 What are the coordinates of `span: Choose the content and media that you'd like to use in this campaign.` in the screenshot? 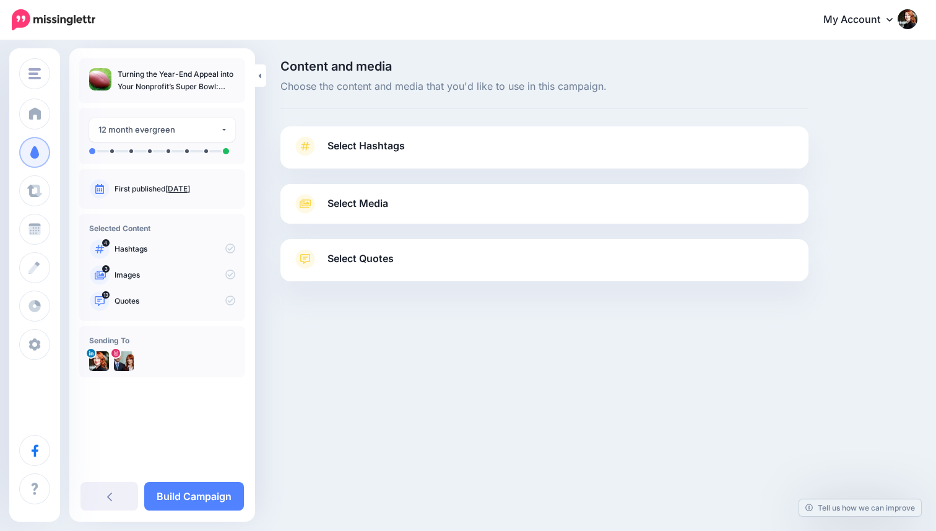 It's located at (544, 87).